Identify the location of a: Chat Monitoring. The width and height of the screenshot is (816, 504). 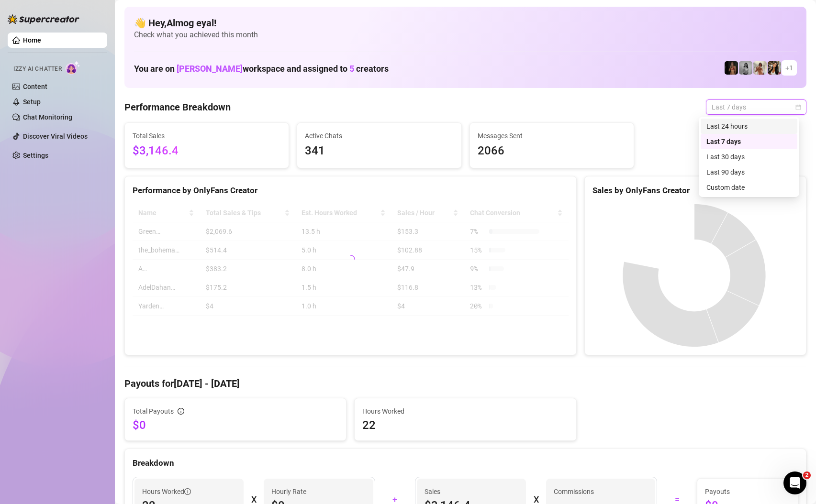
(47, 117).